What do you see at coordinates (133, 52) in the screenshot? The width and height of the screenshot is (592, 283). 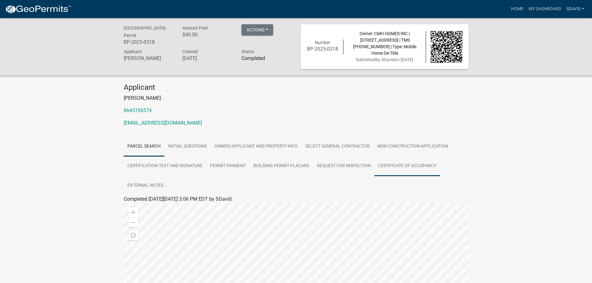 I see `span: Applicant` at bounding box center [133, 52].